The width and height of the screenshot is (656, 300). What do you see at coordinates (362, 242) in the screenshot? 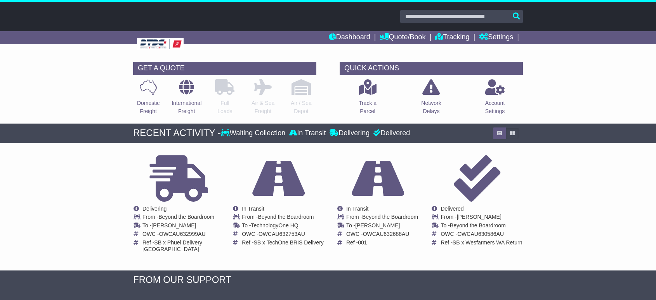
I see `span: 001` at bounding box center [362, 242].